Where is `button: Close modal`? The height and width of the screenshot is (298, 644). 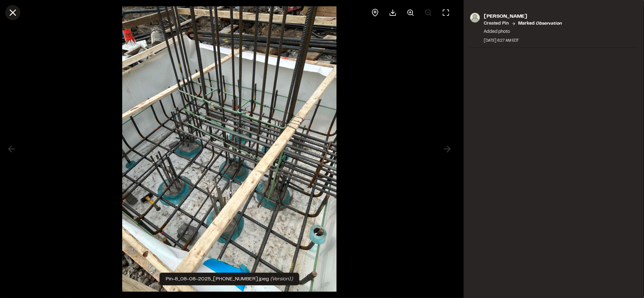 button: Close modal is located at coordinates (12, 12).